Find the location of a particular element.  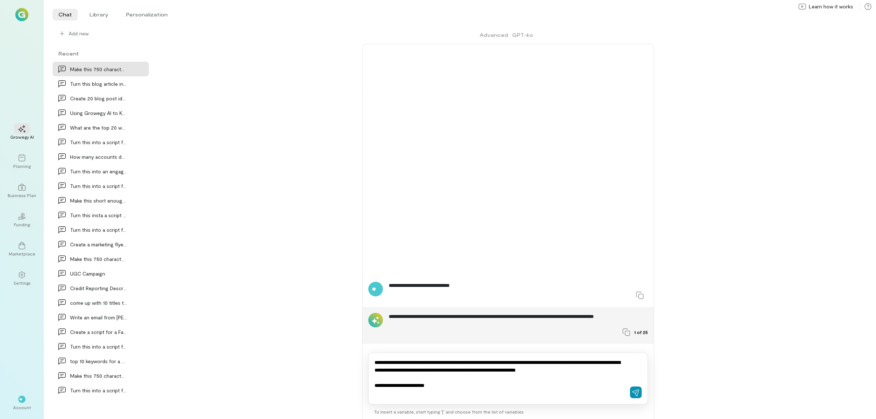

div: Turn this insta a script for an instagram reel:… is located at coordinates (99, 215).